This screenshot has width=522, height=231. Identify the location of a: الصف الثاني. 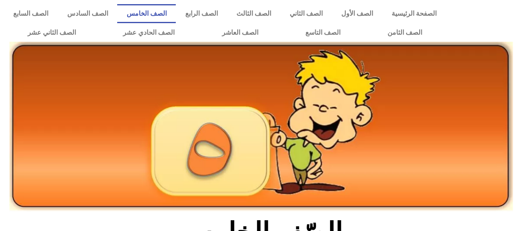
(306, 14).